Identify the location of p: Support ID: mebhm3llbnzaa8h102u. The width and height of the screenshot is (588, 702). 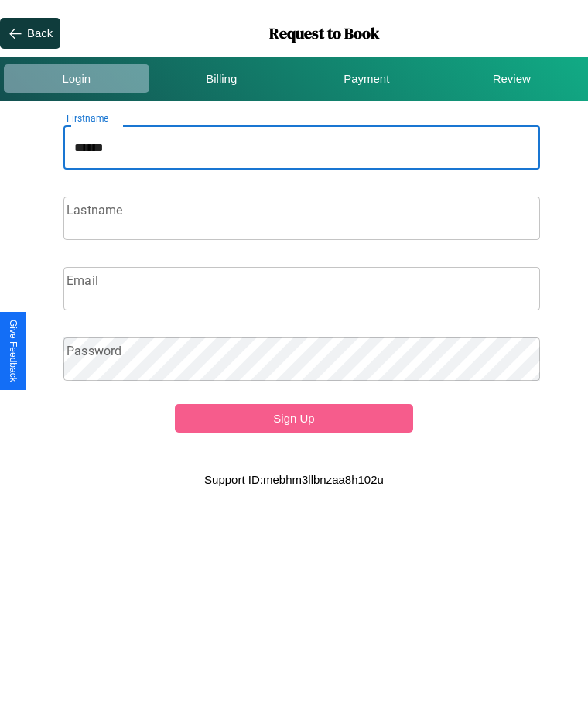
(294, 479).